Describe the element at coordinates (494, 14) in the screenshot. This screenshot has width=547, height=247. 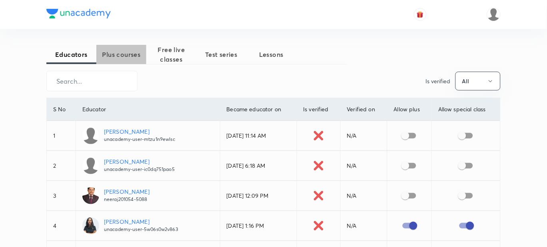
I see `img: Aamir Yousuf` at that location.